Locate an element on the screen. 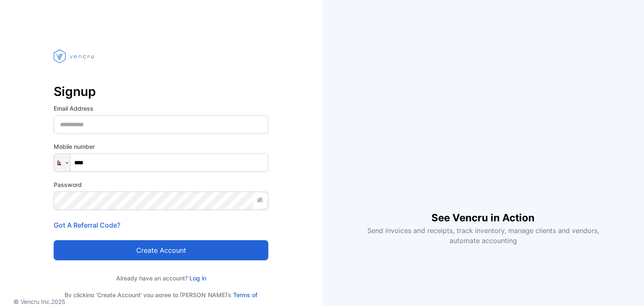 The height and width of the screenshot is (306, 644). div: Nepal: + 977 is located at coordinates (62, 162).